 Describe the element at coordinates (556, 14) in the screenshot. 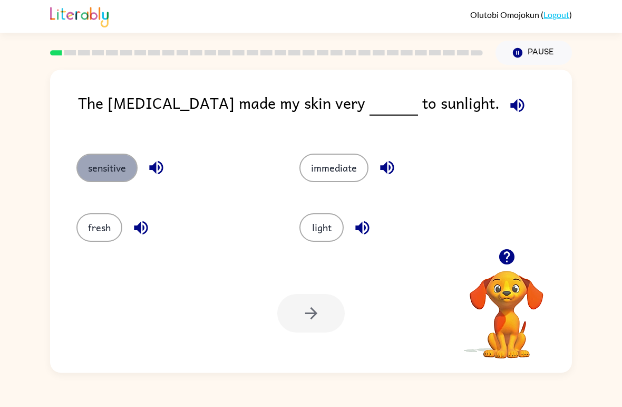

I see `a: Logout` at that location.